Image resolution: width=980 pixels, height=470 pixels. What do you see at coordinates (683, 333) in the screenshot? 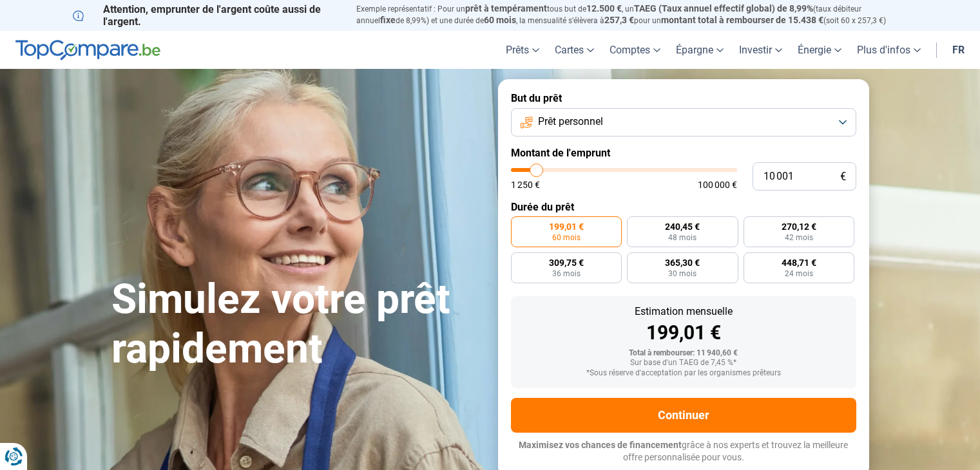
I see `div: 199,01 €` at bounding box center [683, 333].